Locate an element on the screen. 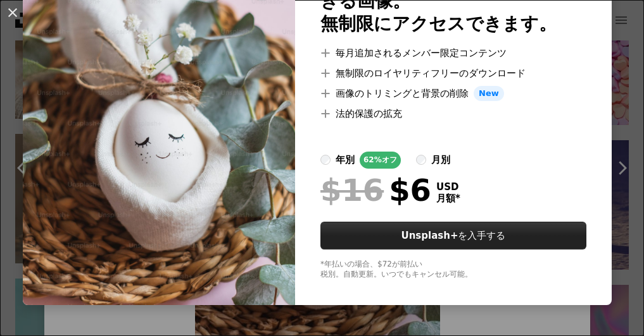 The height and width of the screenshot is (336, 644). input: 年別62%オフ is located at coordinates (326, 160).